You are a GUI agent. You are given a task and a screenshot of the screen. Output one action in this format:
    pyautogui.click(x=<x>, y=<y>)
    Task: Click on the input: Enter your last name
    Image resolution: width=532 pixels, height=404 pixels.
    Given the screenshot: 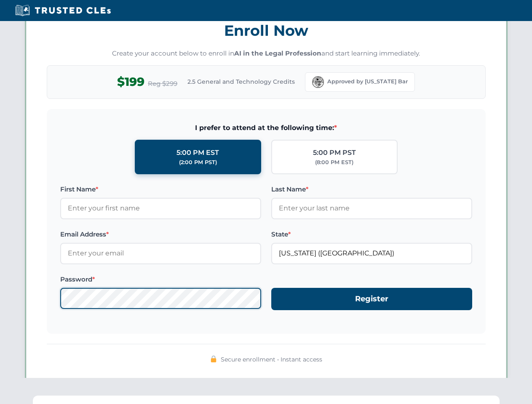 What is the action you would take?
    pyautogui.click(x=372, y=209)
    